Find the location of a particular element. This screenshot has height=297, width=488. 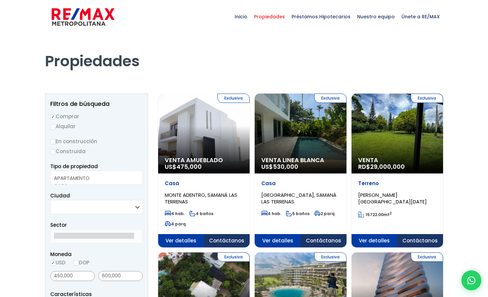

span: 2 parq. is located at coordinates (325, 213).